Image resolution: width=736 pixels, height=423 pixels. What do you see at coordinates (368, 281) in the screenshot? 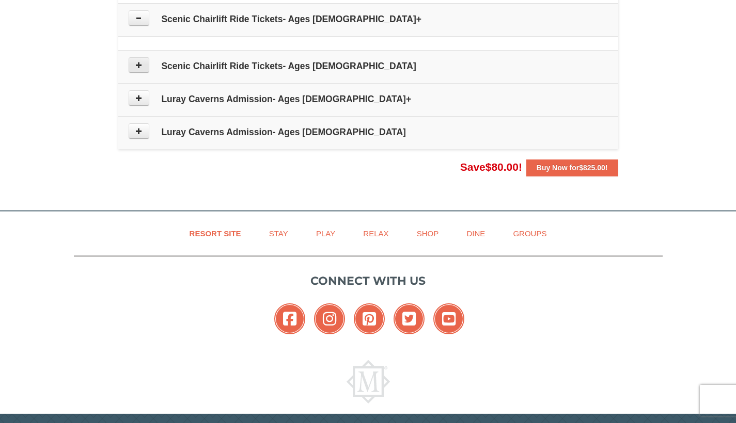
I see `p: Connect with us` at bounding box center [368, 281].